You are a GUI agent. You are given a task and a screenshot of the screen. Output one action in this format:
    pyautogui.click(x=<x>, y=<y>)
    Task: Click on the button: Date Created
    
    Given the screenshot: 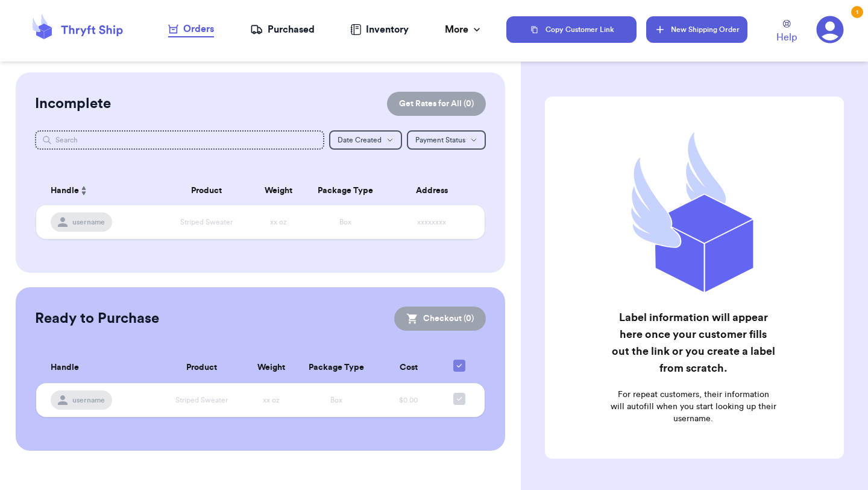 What is the action you would take?
    pyautogui.click(x=366, y=140)
    